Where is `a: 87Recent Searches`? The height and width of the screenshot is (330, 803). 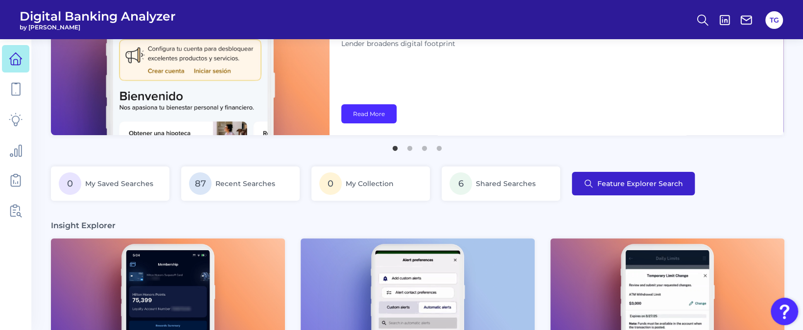
a: 87Recent Searches is located at coordinates (240, 183).